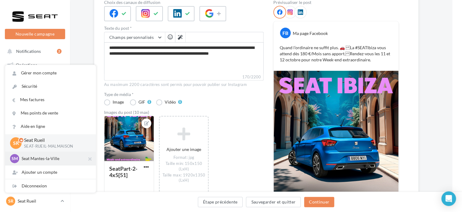 The image size is (462, 212). Describe the element at coordinates (28, 51) in the screenshot. I see `span: Notifications` at that location.